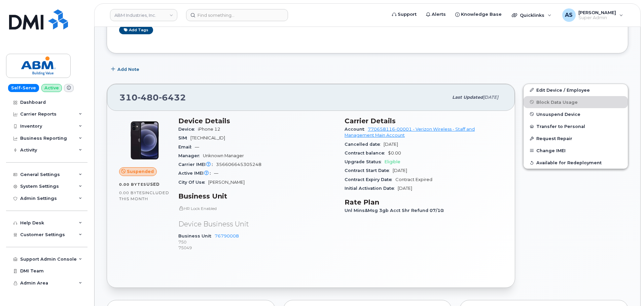 This screenshot has width=644, height=306. I want to click on button: Add Note, so click(126, 69).